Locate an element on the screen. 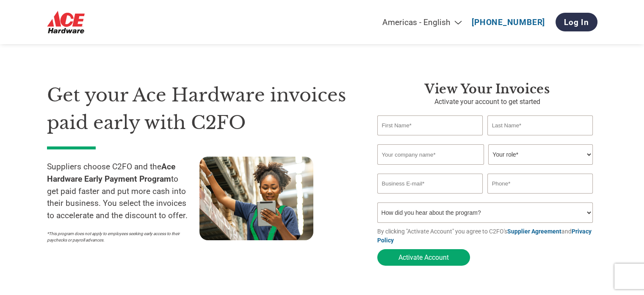 This screenshot has height=295, width=644. div: Inavlid Phone Number is located at coordinates (540, 196).